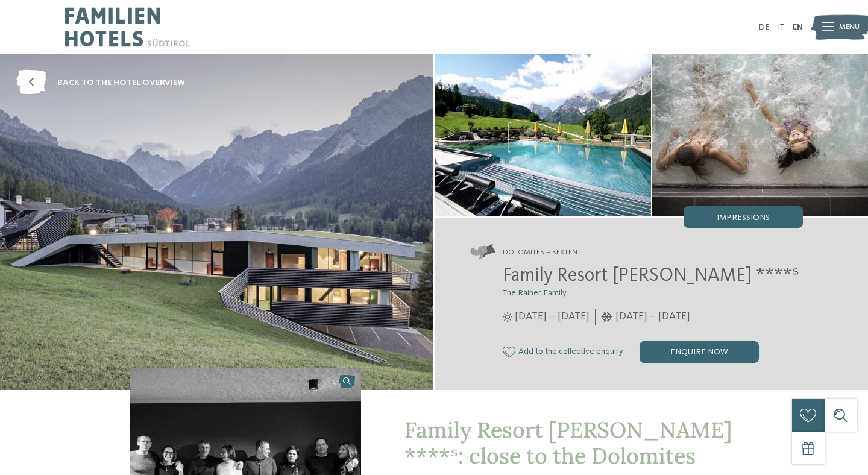  I want to click on i: Opening times in winter, so click(606, 317).